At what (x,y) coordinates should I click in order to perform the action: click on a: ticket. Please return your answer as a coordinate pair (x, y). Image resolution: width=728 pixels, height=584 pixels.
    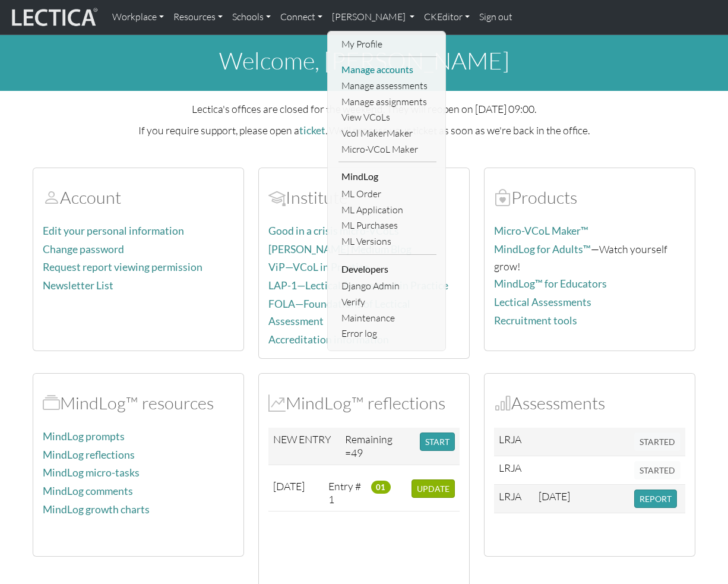
    Looking at the image, I should click on (313, 130).